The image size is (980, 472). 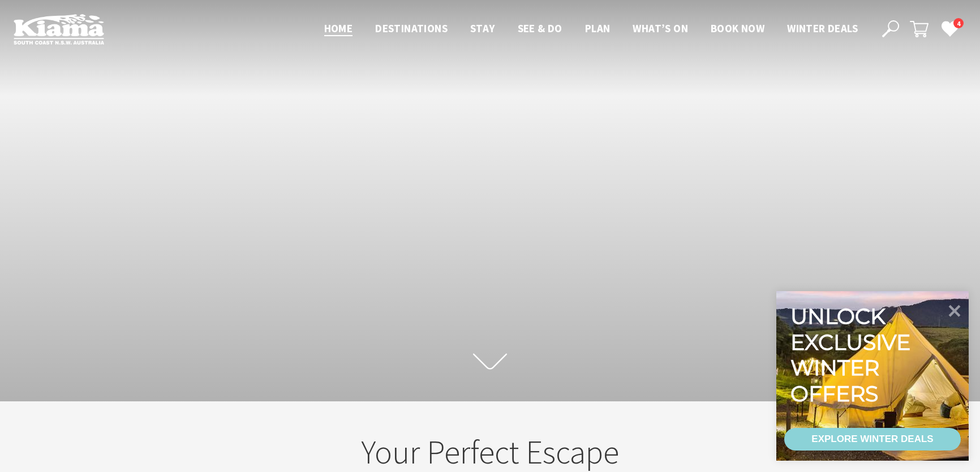 I want to click on span: Winter Deals, so click(x=822, y=29).